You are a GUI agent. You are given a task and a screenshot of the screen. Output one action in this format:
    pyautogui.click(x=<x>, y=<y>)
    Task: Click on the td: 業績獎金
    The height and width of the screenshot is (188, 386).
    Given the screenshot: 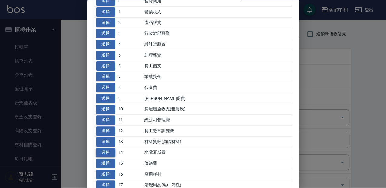 What is the action you would take?
    pyautogui.click(x=217, y=77)
    